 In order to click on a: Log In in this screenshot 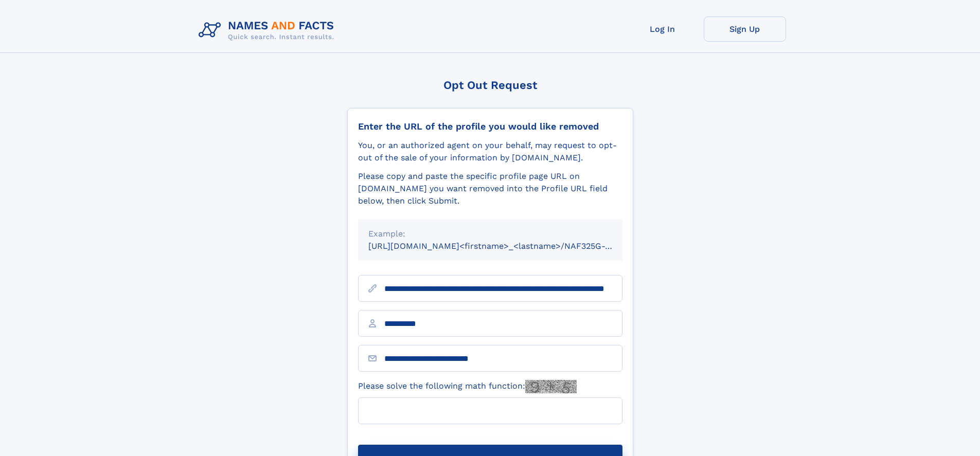, I will do `click(662, 29)`.